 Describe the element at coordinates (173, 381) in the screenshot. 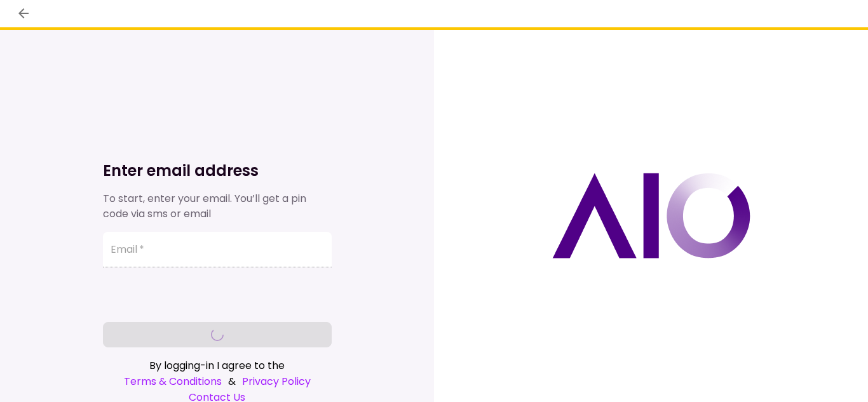

I see `a: Terms & Conditions` at that location.